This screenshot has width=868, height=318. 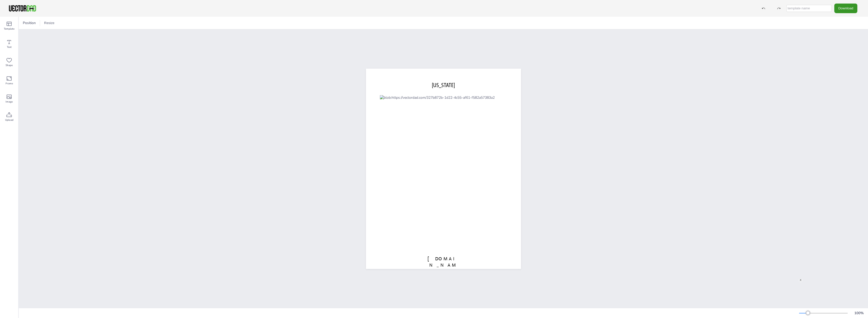 I want to click on button: Resize, so click(x=49, y=23).